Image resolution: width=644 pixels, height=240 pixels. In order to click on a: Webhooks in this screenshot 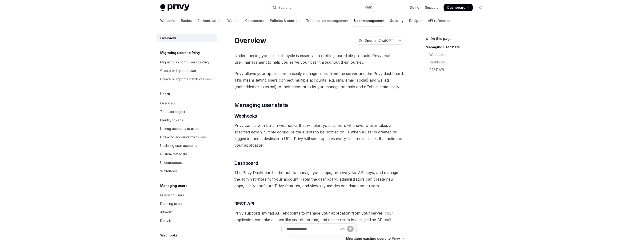, I will do `click(457, 55)`.